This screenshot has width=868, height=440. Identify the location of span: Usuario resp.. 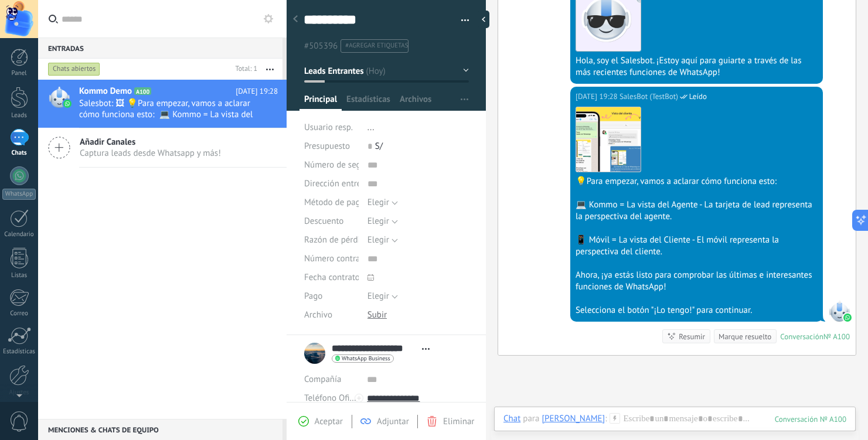
(329, 127).